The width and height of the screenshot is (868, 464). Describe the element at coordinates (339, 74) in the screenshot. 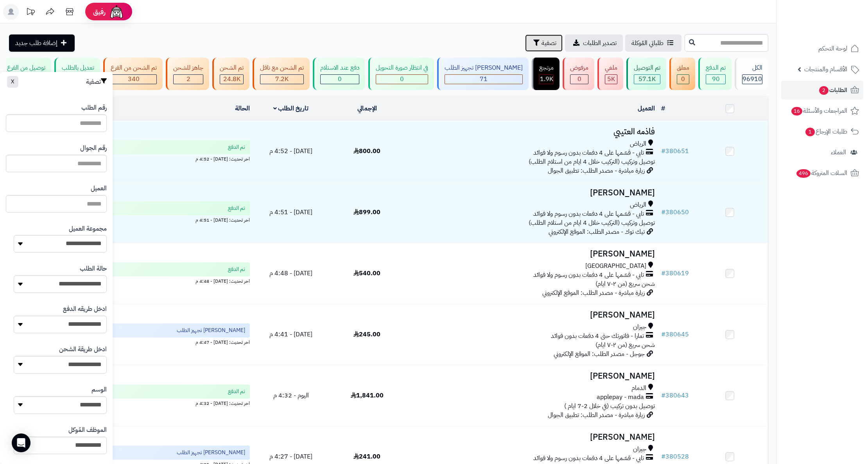

I see `a: دفع عند الاستلام 0` at that location.